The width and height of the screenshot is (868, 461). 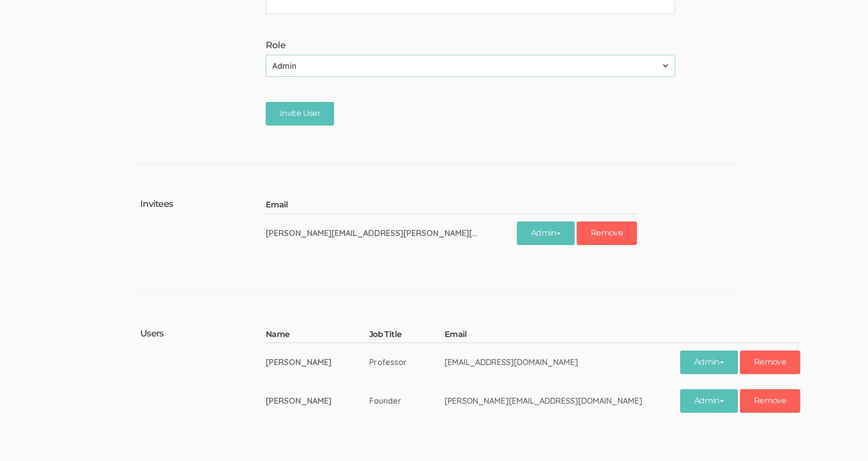 I want to click on td: Founder, so click(x=407, y=401).